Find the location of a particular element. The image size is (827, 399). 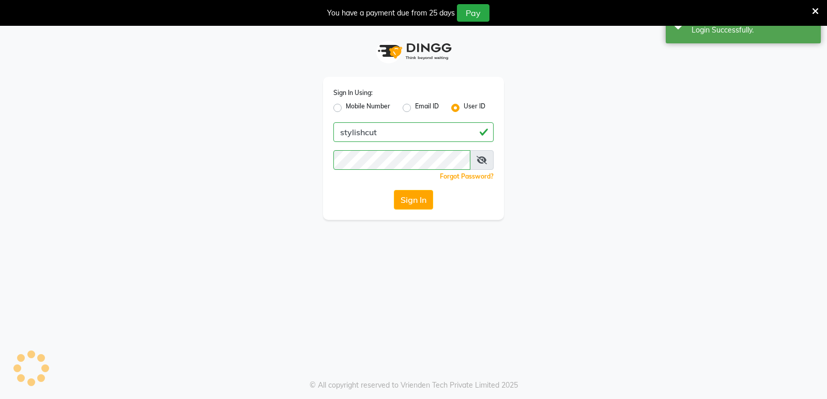

label: User ID is located at coordinates (474, 108).